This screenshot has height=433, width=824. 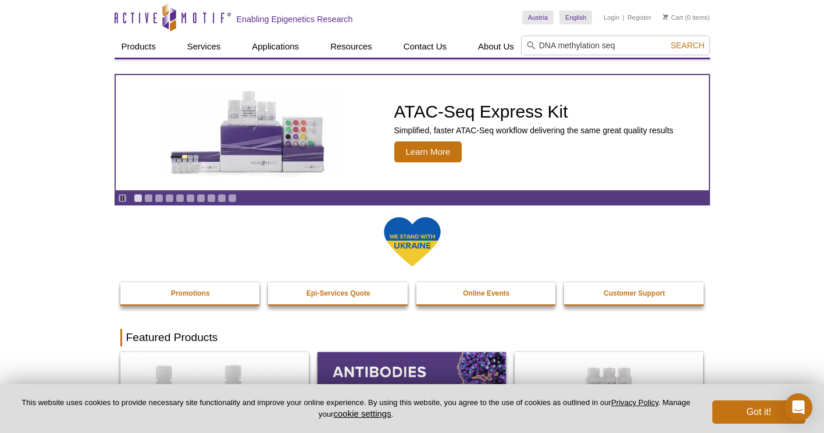 I want to click on strong: Customer Support, so click(x=634, y=293).